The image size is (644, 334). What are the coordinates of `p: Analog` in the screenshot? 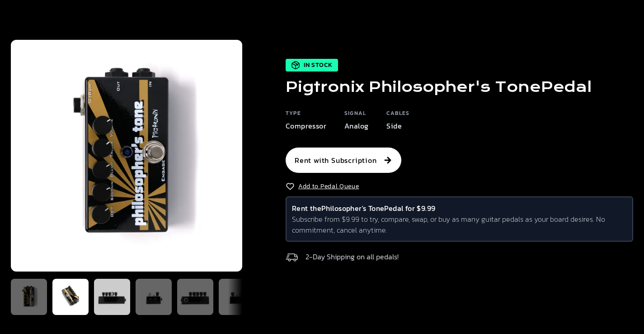 It's located at (356, 126).